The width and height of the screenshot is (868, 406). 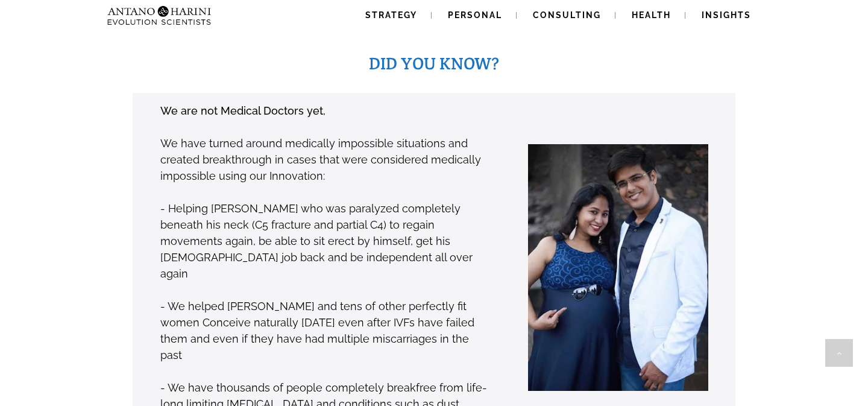 What do you see at coordinates (567, 15) in the screenshot?
I see `span: Consulting` at bounding box center [567, 15].